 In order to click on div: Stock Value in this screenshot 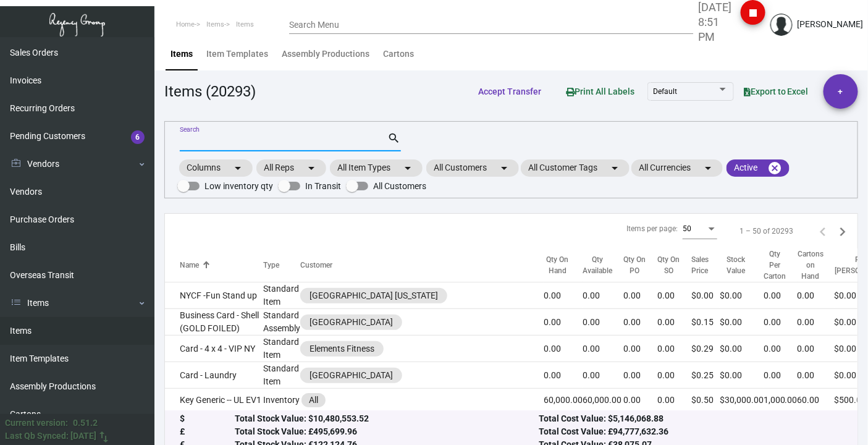, I will do `click(736, 265)`.